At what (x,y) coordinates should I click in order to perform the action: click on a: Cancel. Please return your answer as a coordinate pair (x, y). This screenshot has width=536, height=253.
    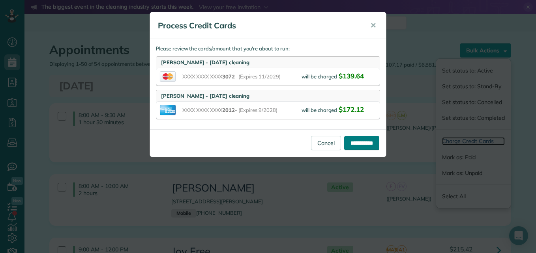
    Looking at the image, I should click on (326, 143).